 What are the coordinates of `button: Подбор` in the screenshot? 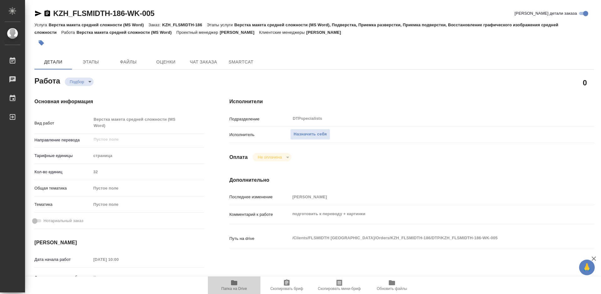 It's located at (77, 82).